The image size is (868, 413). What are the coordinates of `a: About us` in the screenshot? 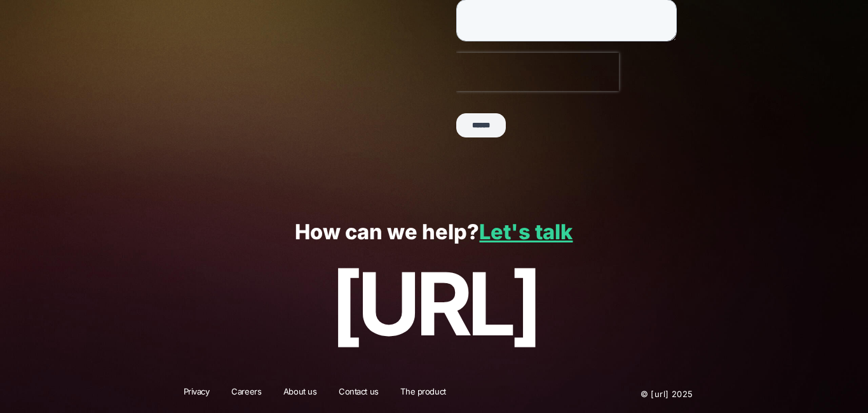 It's located at (300, 394).